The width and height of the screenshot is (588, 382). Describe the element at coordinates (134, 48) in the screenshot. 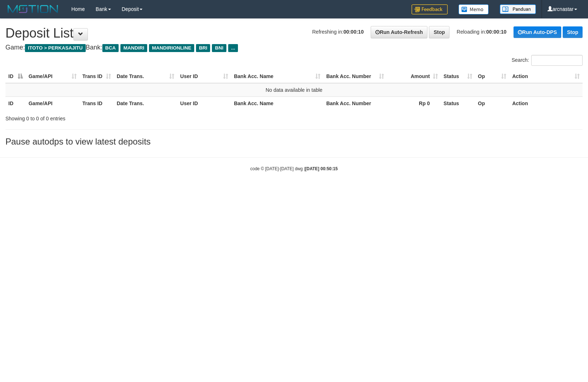

I see `span: MANDIRI` at that location.